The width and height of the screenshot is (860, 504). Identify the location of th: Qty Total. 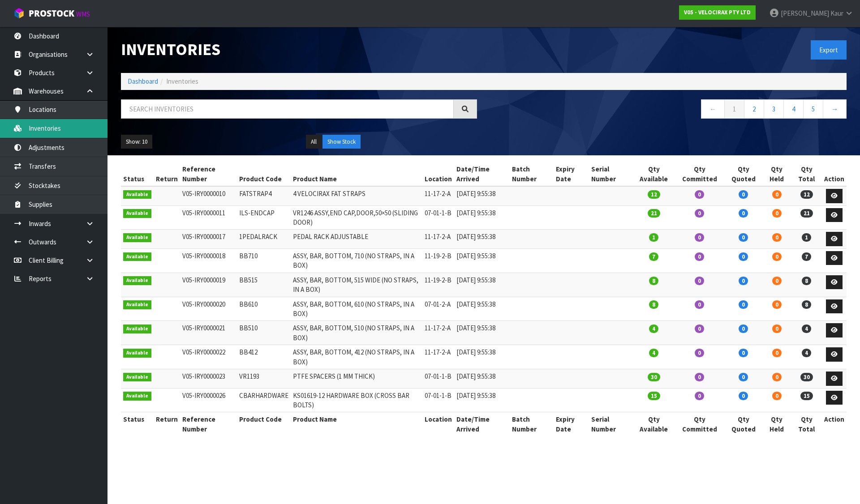
(806, 174).